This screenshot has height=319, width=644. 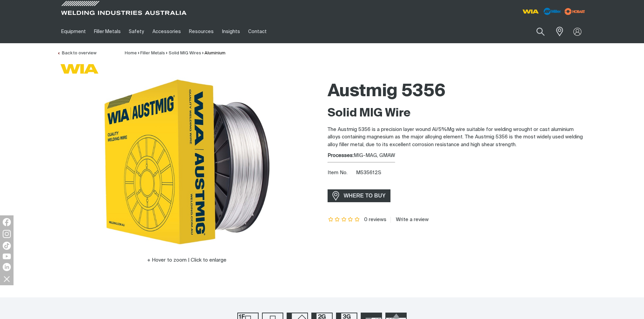 I want to click on img: LinkedIn, so click(x=7, y=267).